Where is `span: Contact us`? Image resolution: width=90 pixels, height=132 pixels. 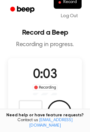 span: Contact us is located at coordinates (45, 123).